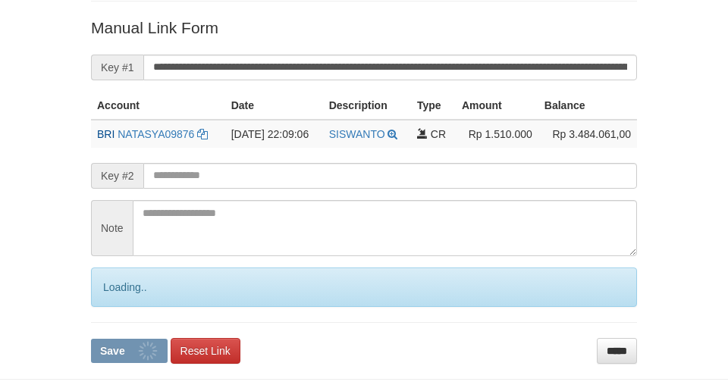 The width and height of the screenshot is (728, 388). I want to click on span: Note, so click(111, 228).